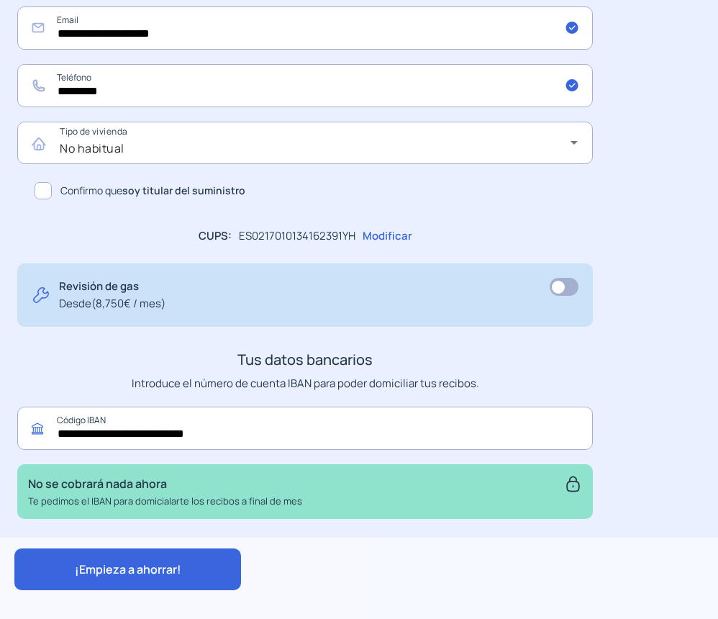  Describe the element at coordinates (165, 484) in the screenshot. I see `p: No se cobrará nada ahora` at that location.